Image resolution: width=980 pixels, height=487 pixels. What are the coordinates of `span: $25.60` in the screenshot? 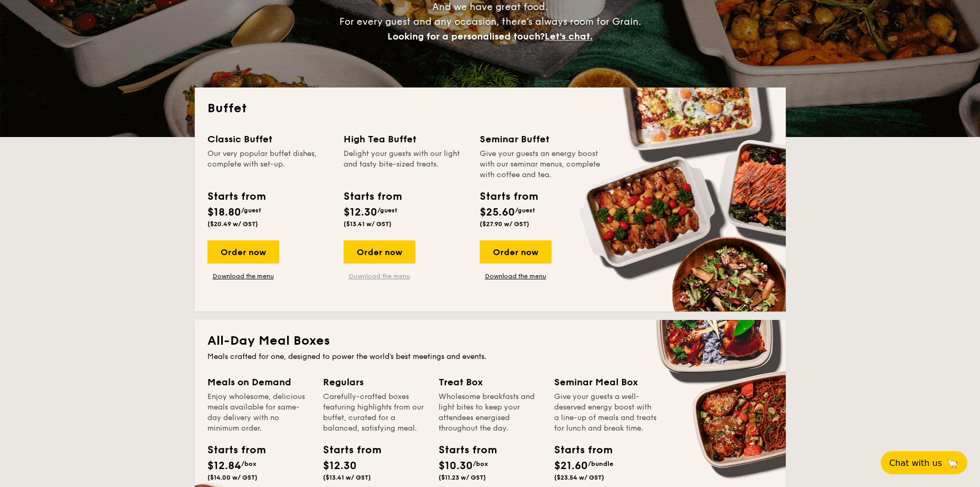 It's located at (497, 213).